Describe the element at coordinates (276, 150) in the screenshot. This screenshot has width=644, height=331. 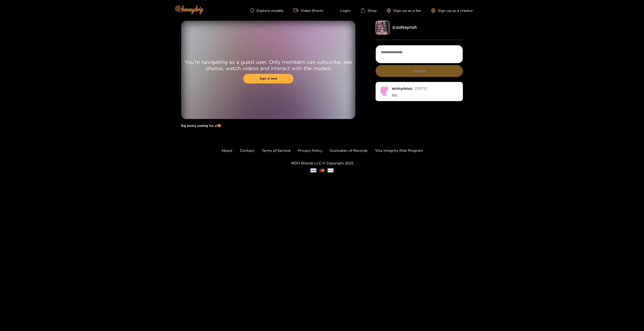
I see `a: Terms of Service` at that location.